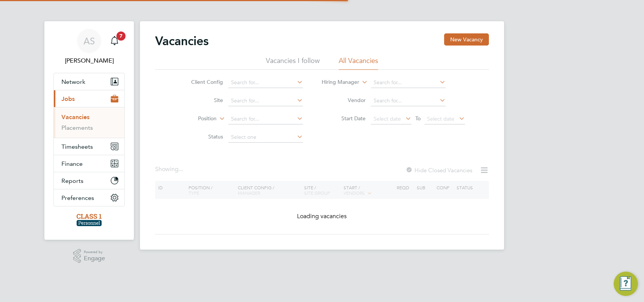 The height and width of the screenshot is (302, 644). What do you see at coordinates (89, 220) in the screenshot?
I see `a: Go to home page` at bounding box center [89, 220].